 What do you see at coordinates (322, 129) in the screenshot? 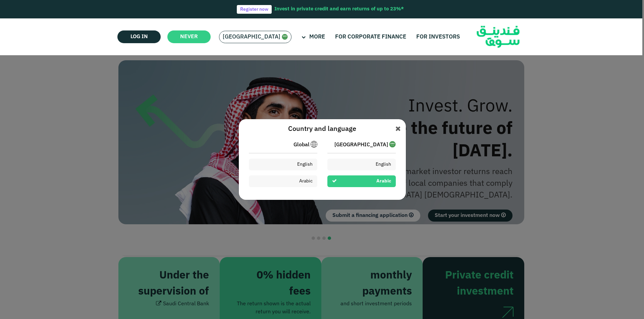
I see `font: Country and language` at bounding box center [322, 129].